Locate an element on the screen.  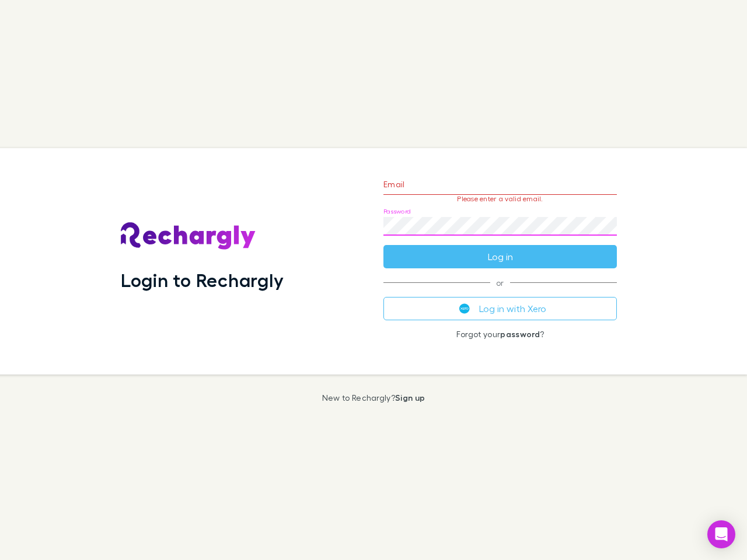
label: Password is located at coordinates (397, 211).